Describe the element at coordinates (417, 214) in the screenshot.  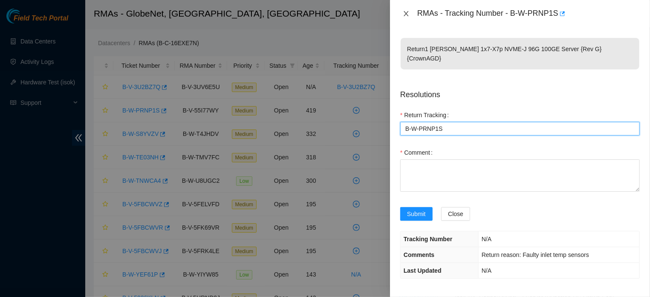
I see `span: Submit` at that location.